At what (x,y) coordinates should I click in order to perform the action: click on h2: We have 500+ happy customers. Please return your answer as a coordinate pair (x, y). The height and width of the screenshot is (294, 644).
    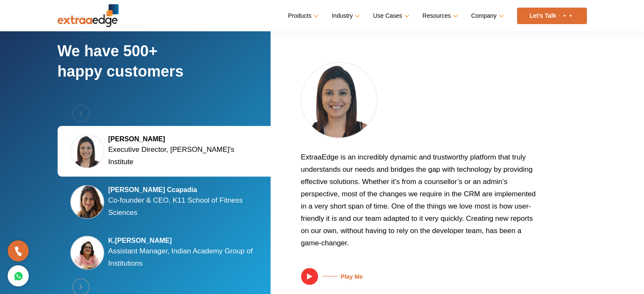
    Looking at the image, I should click on (166, 72).